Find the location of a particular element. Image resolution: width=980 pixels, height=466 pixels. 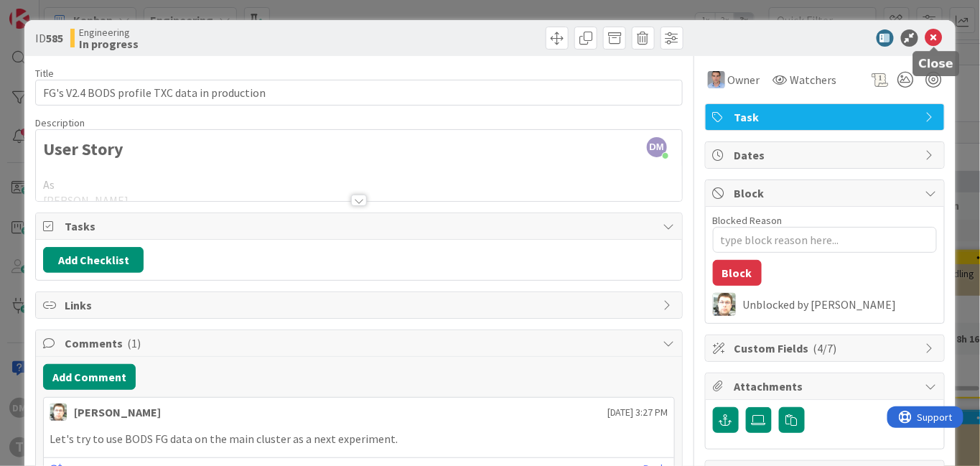

span: Support is located at coordinates (48, 11).